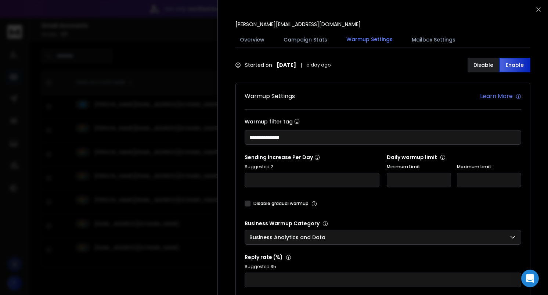 Image resolution: width=548 pixels, height=295 pixels. What do you see at coordinates (312, 157) in the screenshot?
I see `p: Sending Increase Per Day` at bounding box center [312, 157].